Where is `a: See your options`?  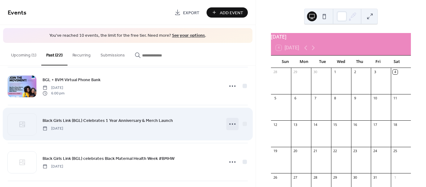
a: See your options is located at coordinates (188, 35).